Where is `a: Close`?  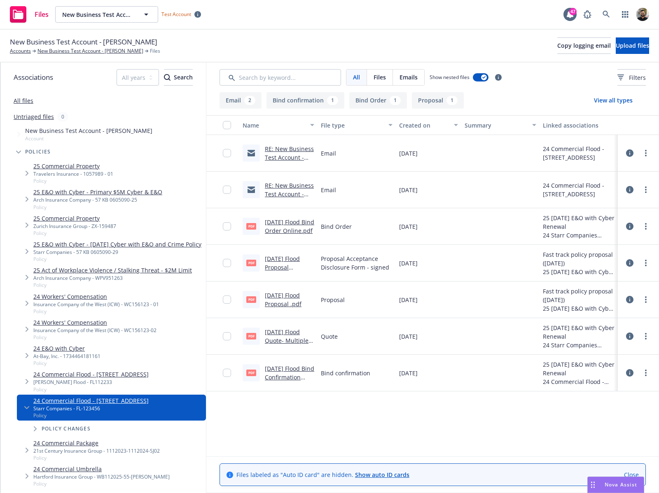
a: Close is located at coordinates (631, 475).